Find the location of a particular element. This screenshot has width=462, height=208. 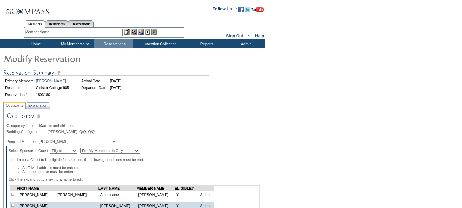

img: b_edit.gif is located at coordinates (127, 32).